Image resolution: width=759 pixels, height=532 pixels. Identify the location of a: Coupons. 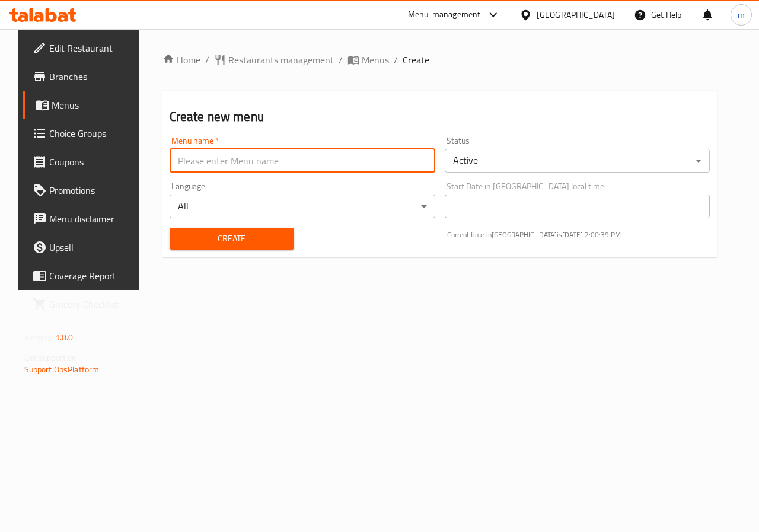
(84, 162).